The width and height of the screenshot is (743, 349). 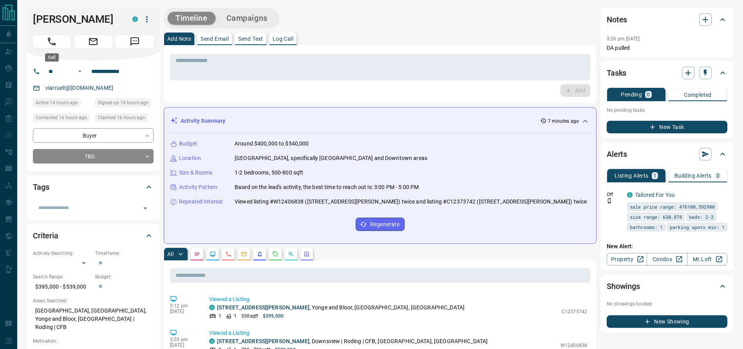 What do you see at coordinates (656, 217) in the screenshot?
I see `span: size range: 630,878` at bounding box center [656, 217].